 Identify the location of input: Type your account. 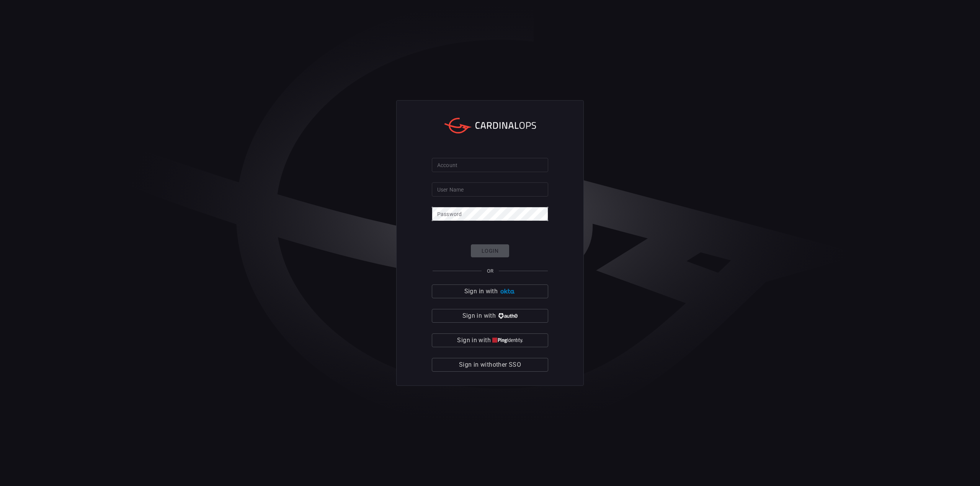
(490, 165).